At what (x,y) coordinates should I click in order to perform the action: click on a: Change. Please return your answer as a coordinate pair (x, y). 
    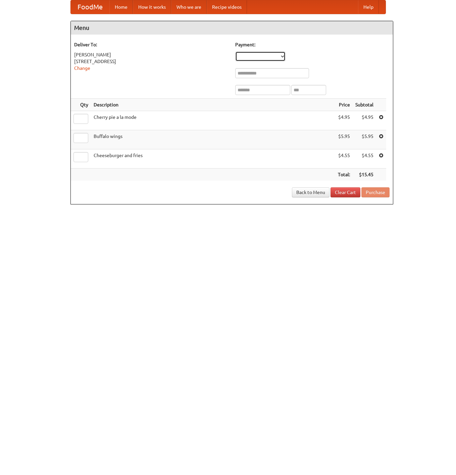
    Looking at the image, I should click on (82, 68).